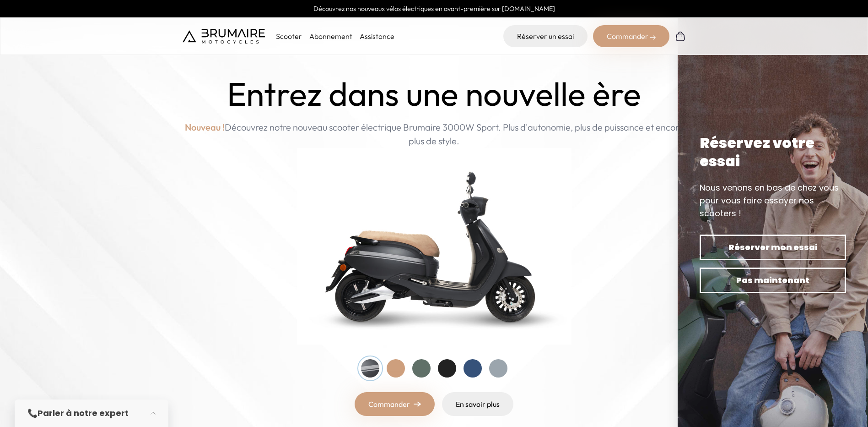 This screenshot has height=427, width=868. What do you see at coordinates (288, 36) in the screenshot?
I see `p: Scooter` at bounding box center [288, 36].